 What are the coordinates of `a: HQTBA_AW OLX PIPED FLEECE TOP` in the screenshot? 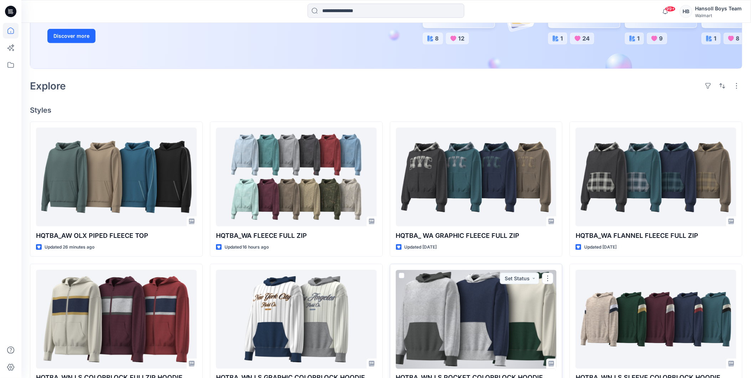 It's located at (116, 177).